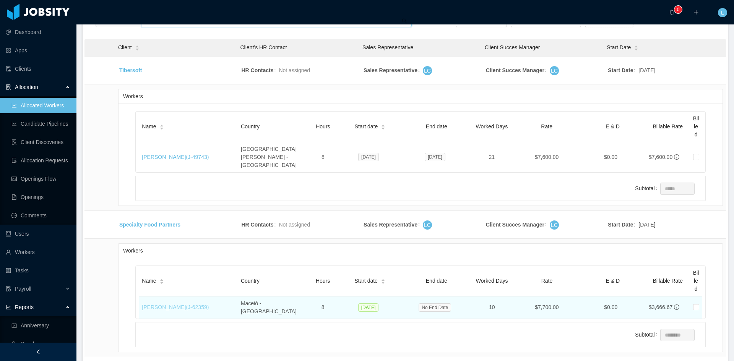  What do you see at coordinates (8, 289) in the screenshot?
I see `i: icon: file-protect` at bounding box center [8, 289].